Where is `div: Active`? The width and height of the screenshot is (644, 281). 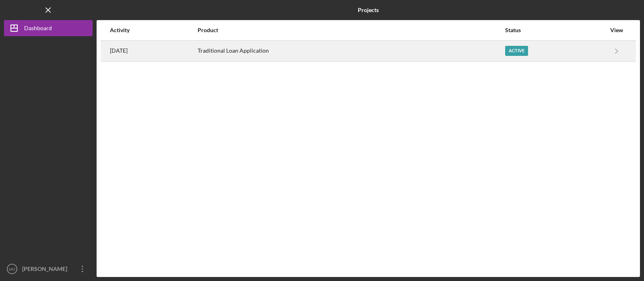
div: Active is located at coordinates (516, 50).